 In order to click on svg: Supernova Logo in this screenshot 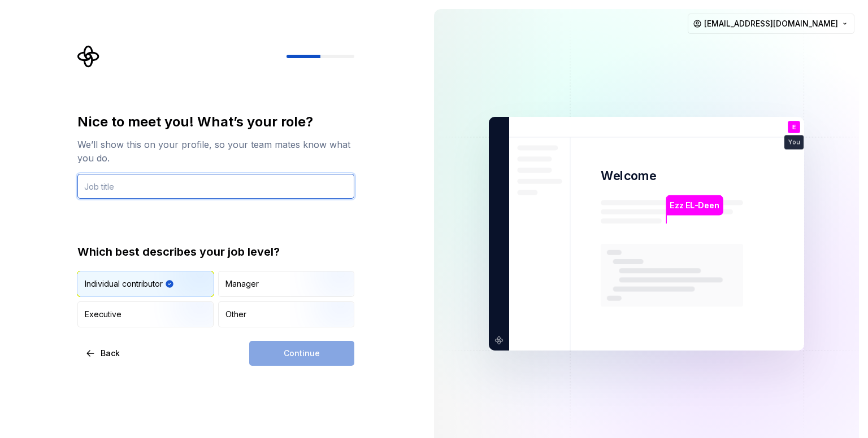, I will do `click(89, 57)`.